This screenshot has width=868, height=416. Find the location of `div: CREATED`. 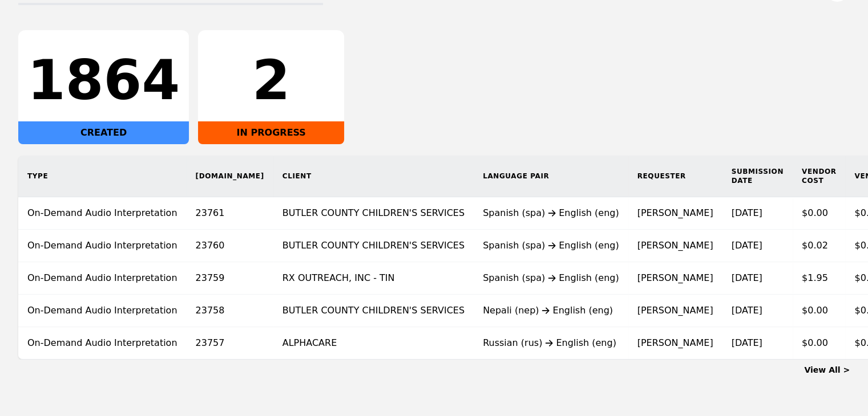

div: CREATED is located at coordinates (103, 133).